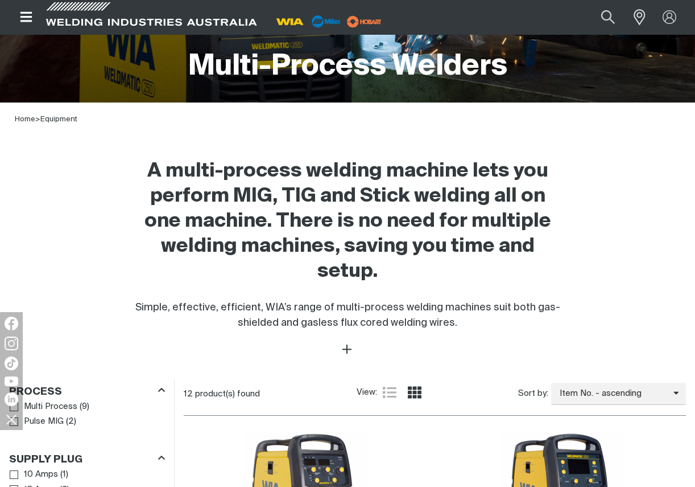 The image size is (695, 487). Describe the element at coordinates (364, 22) in the screenshot. I see `img: miller` at that location.